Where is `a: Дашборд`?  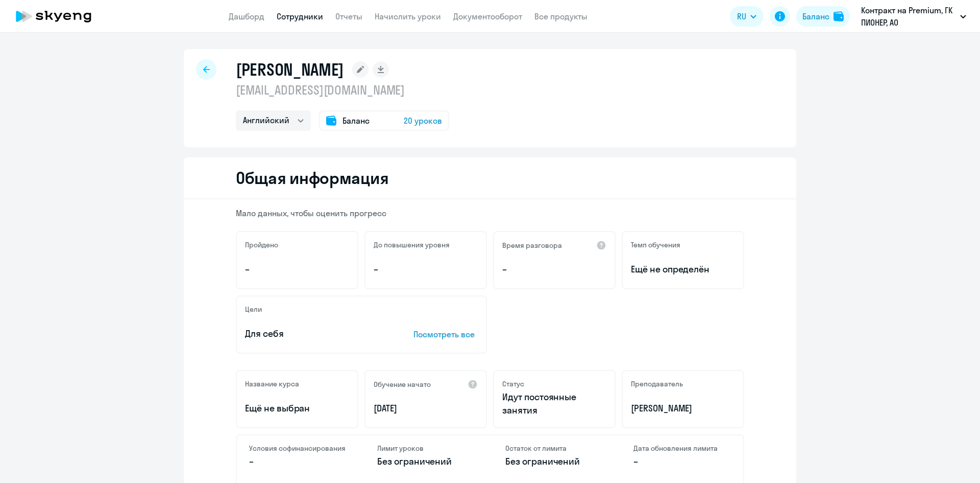
a: Дашборд is located at coordinates (247, 17).